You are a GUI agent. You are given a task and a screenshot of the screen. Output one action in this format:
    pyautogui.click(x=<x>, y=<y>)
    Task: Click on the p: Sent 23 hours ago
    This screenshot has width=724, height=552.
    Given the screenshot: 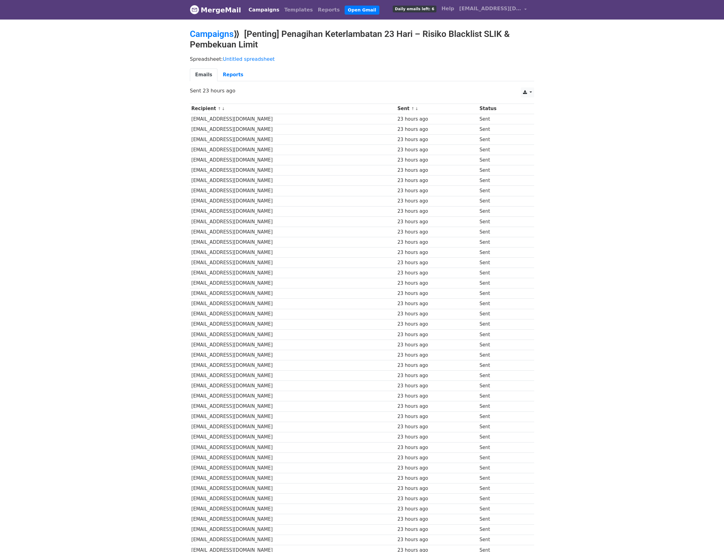 What is the action you would take?
    pyautogui.click(x=362, y=91)
    